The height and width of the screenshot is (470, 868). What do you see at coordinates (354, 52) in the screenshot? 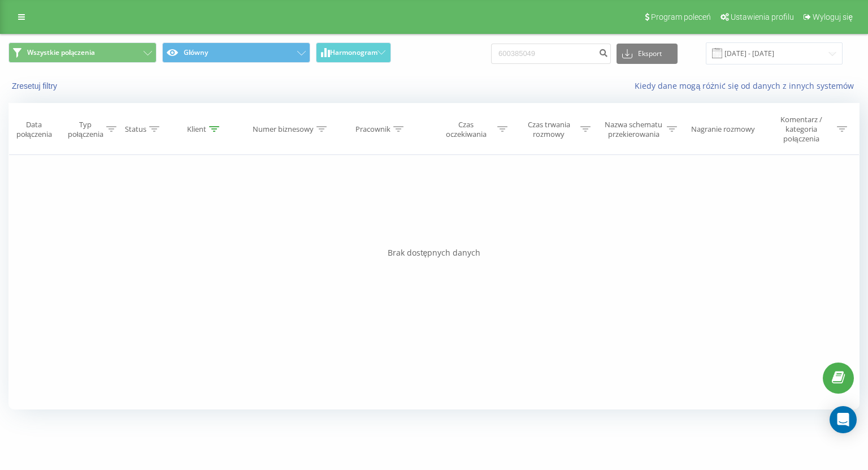
I see `span: Harmonogram` at bounding box center [354, 52].